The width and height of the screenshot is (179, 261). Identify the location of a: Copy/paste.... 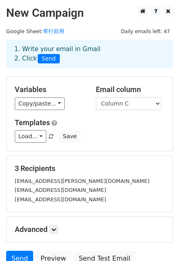
(40, 104).